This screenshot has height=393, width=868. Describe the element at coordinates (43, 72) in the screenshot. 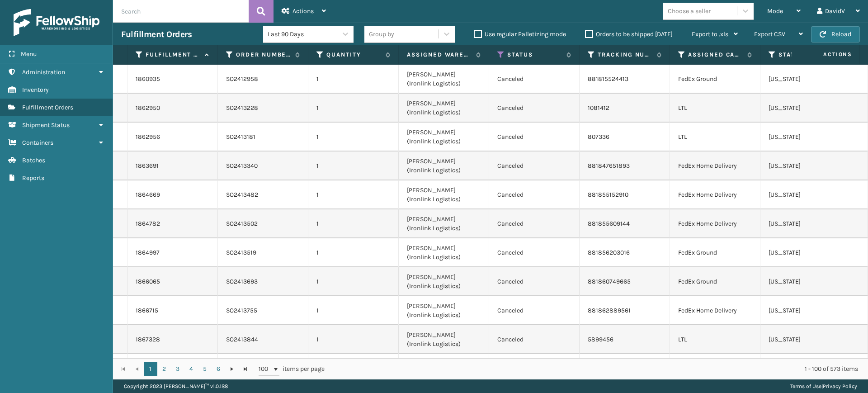

I see `span: Administration` at that location.